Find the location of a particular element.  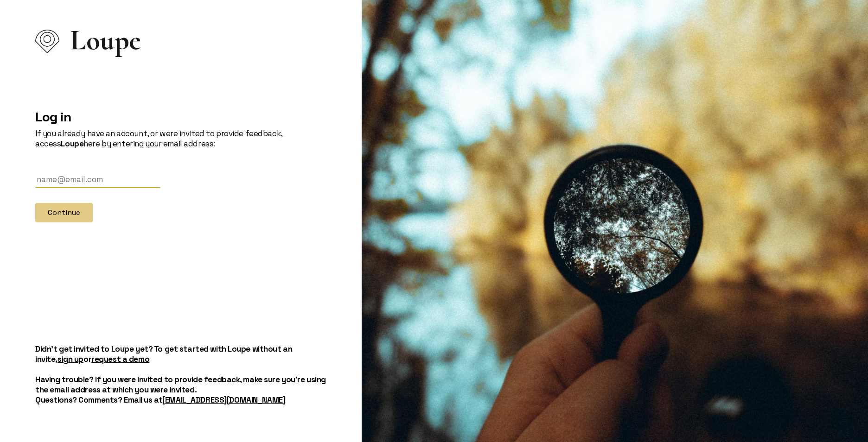

input: Email Address is located at coordinates (98, 179).